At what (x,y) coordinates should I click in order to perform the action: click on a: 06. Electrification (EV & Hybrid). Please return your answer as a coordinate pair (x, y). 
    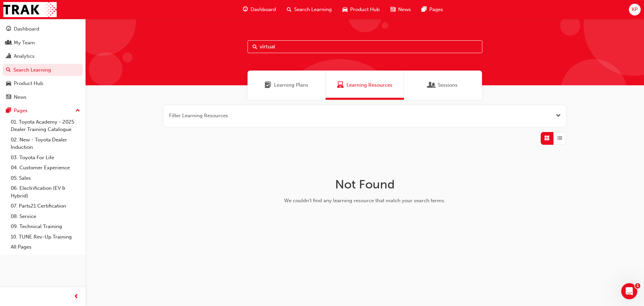
    Looking at the image, I should click on (45, 191).